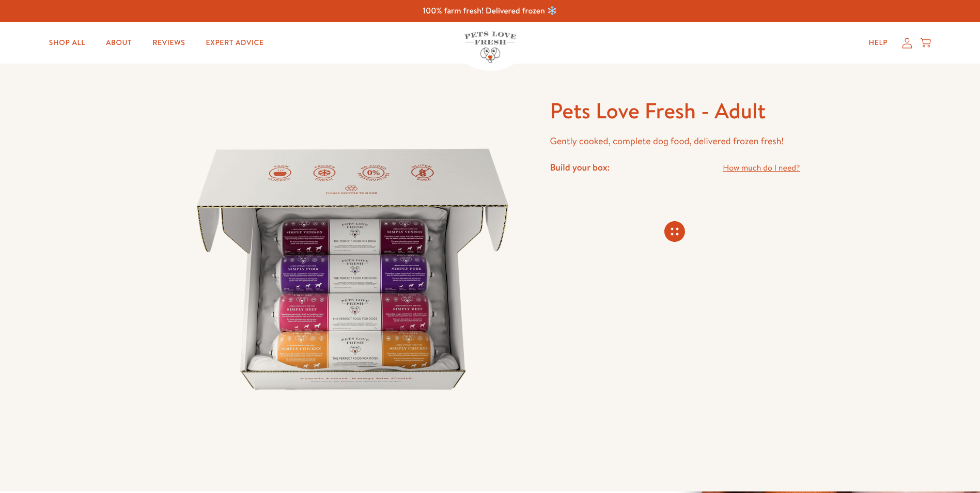 Image resolution: width=980 pixels, height=493 pixels. I want to click on h1: Pets Love Fresh - Adult, so click(675, 111).